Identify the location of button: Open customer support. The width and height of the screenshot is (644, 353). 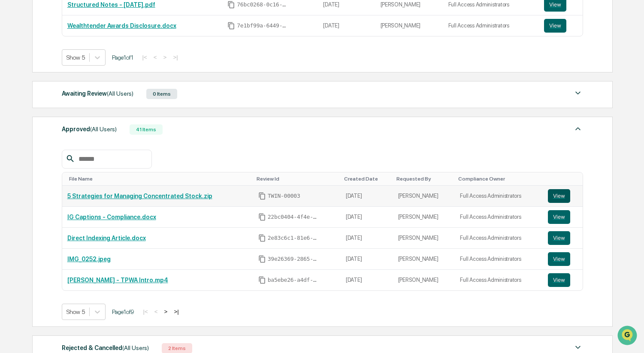
(10, 11).